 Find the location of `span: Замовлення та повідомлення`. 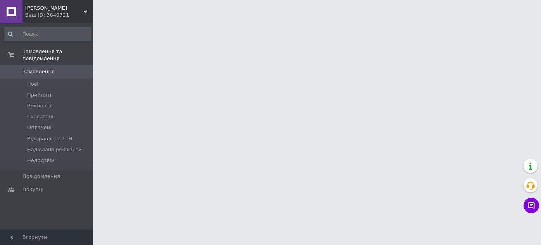

span: Замовлення та повідомлення is located at coordinates (58, 55).